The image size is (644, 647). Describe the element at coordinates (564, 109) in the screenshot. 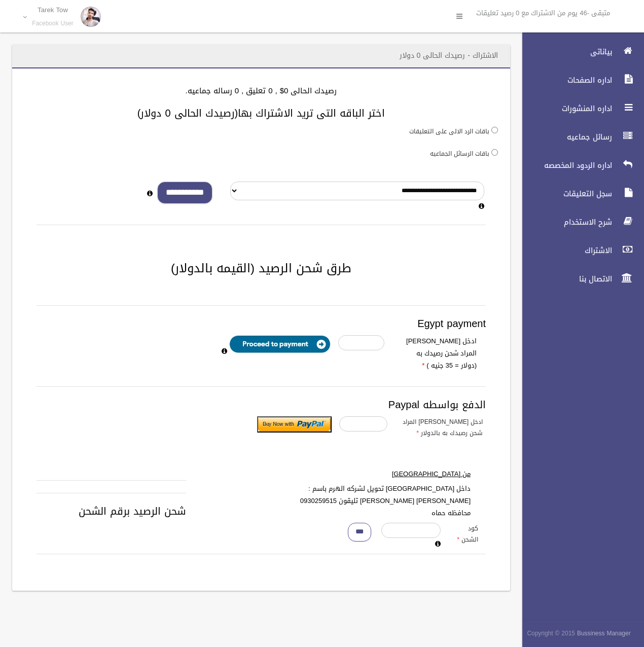

I see `span: اداره المنشورات` at that location.